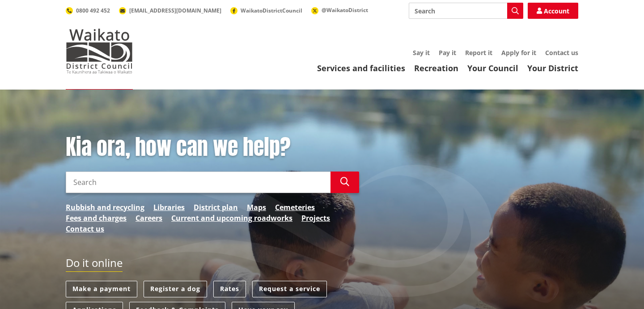 The height and width of the screenshot is (309, 644). Describe the element at coordinates (257, 208) in the screenshot. I see `a: Maps` at that location.